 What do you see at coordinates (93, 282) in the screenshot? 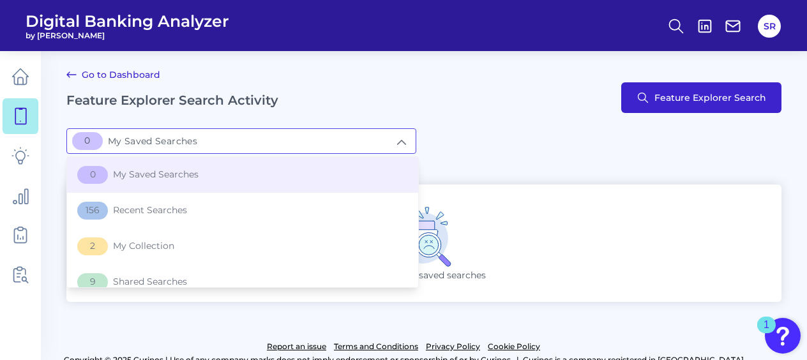
I see `span: 9` at bounding box center [93, 282].